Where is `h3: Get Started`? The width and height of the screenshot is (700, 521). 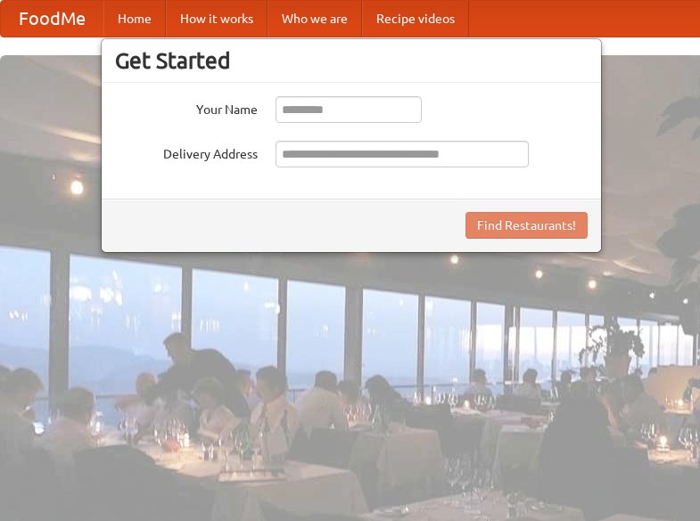 h3: Get Started is located at coordinates (351, 61).